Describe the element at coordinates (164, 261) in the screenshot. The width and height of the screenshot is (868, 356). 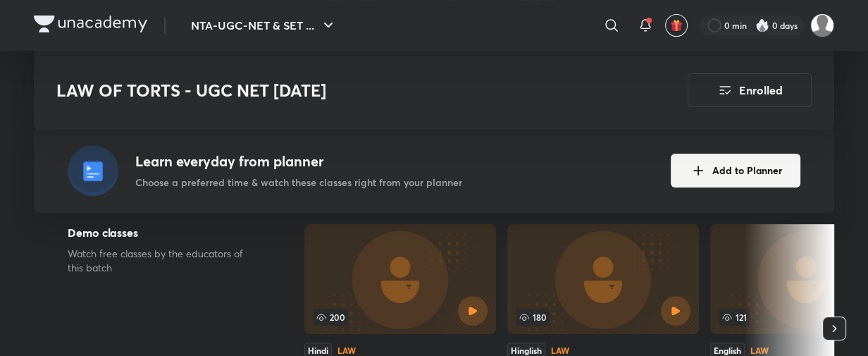
I see `p: Watch free classes by the educators of this batch` at that location.